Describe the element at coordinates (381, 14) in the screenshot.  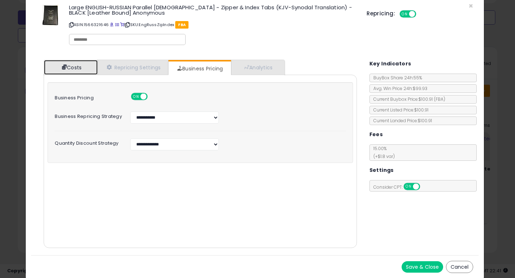
I see `h5: Repricing:` at that location.